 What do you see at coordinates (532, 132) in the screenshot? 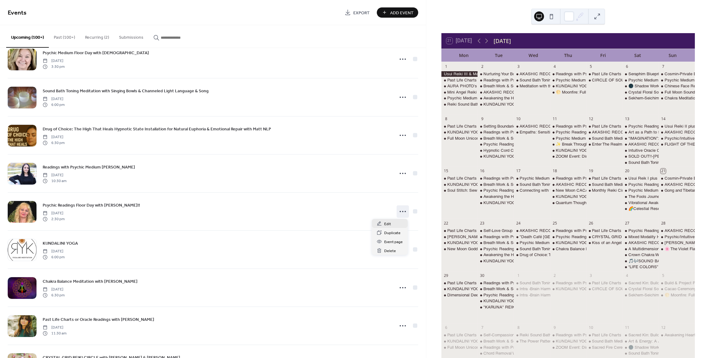
I see `div: Empaths: Sensitive but Not Shattered A Resilience Training for Energetically Aware People` at bounding box center [532, 132].